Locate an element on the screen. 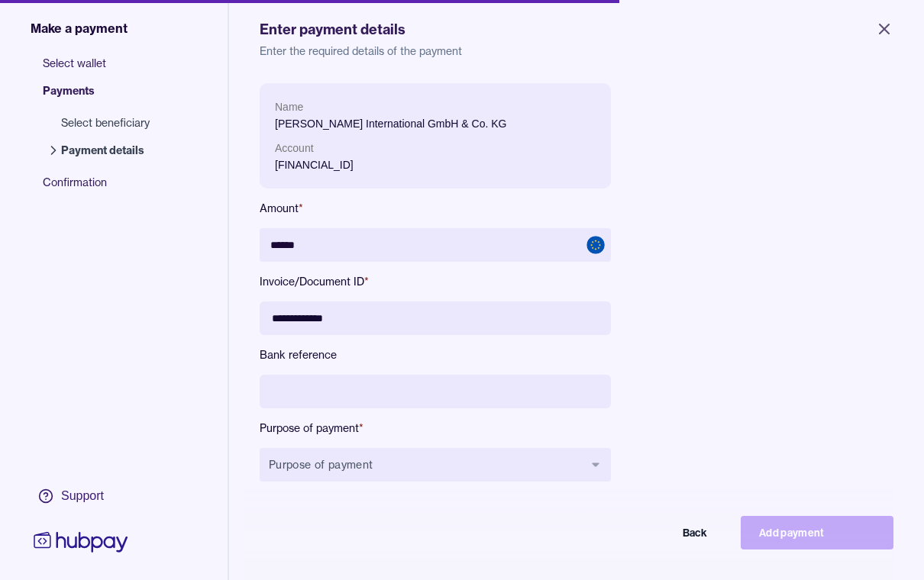  span: Payment details is located at coordinates (105, 151).